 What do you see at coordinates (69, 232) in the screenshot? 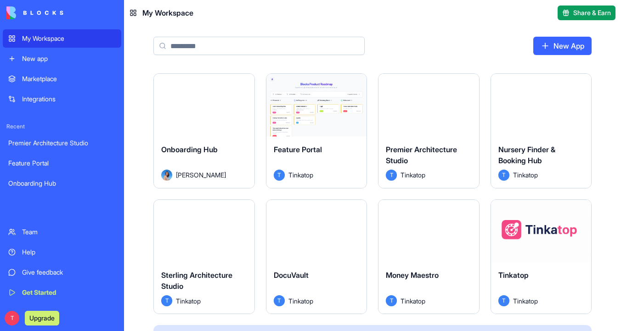
I see `div: Team` at bounding box center [69, 232].